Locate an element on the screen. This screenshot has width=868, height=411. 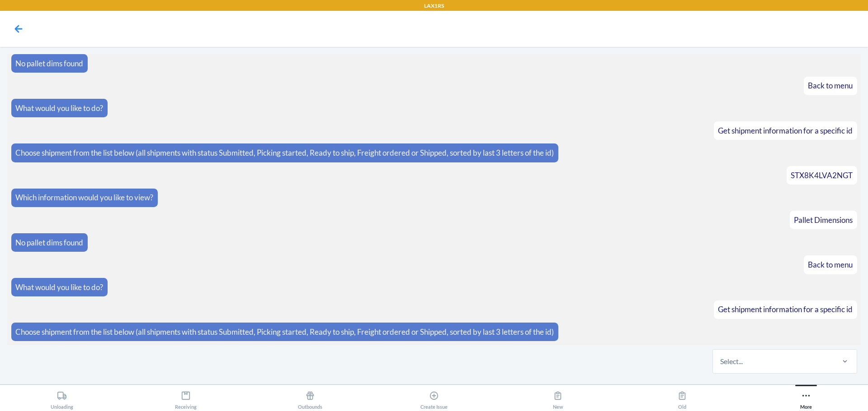
div: New is located at coordinates (558, 399).